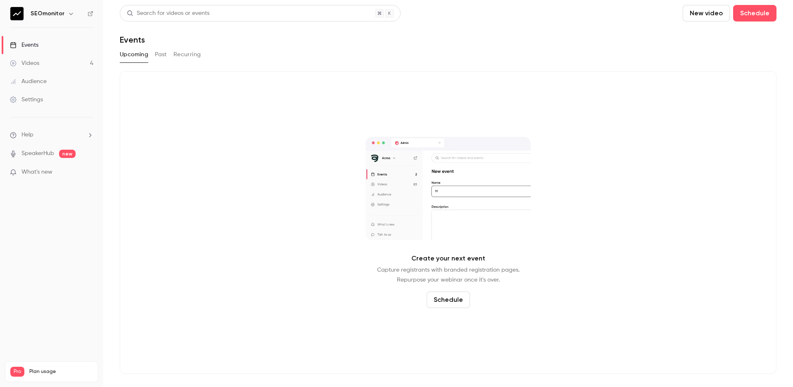 The height and width of the screenshot is (387, 793). I want to click on h6: SEOmonitor, so click(48, 14).